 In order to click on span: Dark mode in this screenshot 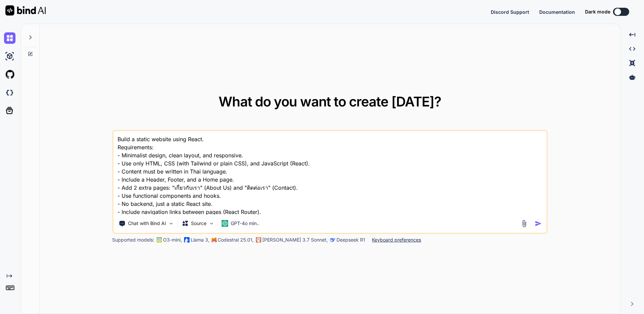, I will do `click(597, 12)`.